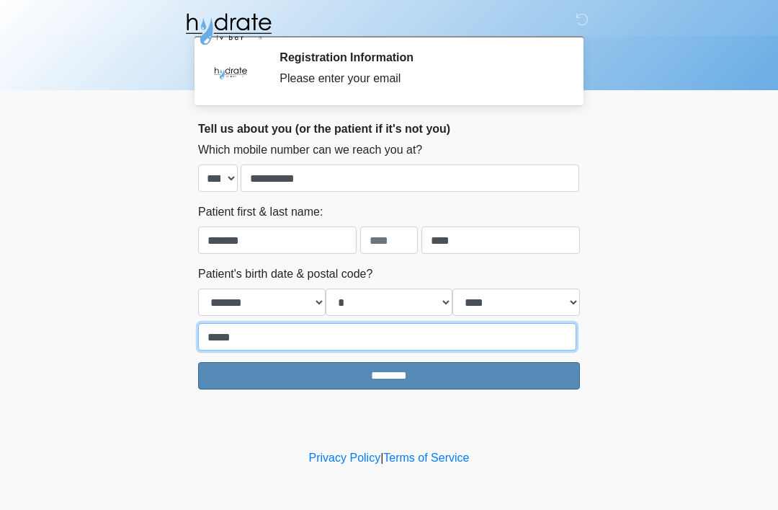 This screenshot has height=510, width=778. I want to click on a: Terms of Service, so click(426, 457).